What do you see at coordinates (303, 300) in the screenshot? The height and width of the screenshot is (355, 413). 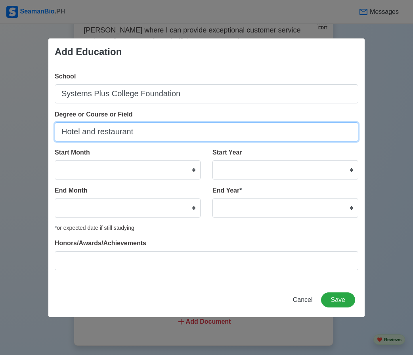 I see `span: Cancel` at bounding box center [303, 300].